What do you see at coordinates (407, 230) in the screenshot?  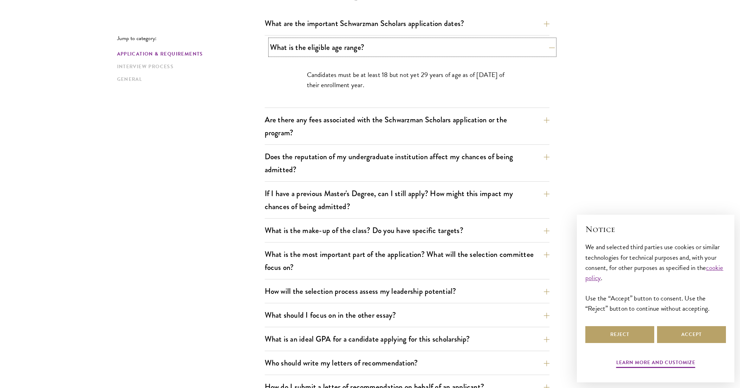 I see `button: What is the make-up of the class? Do you have specific targets?` at bounding box center [407, 230].